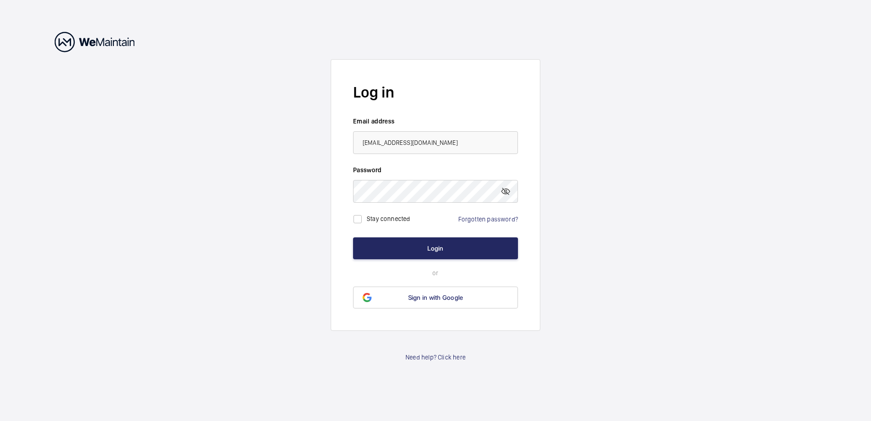  I want to click on label: Stay connected, so click(388, 219).